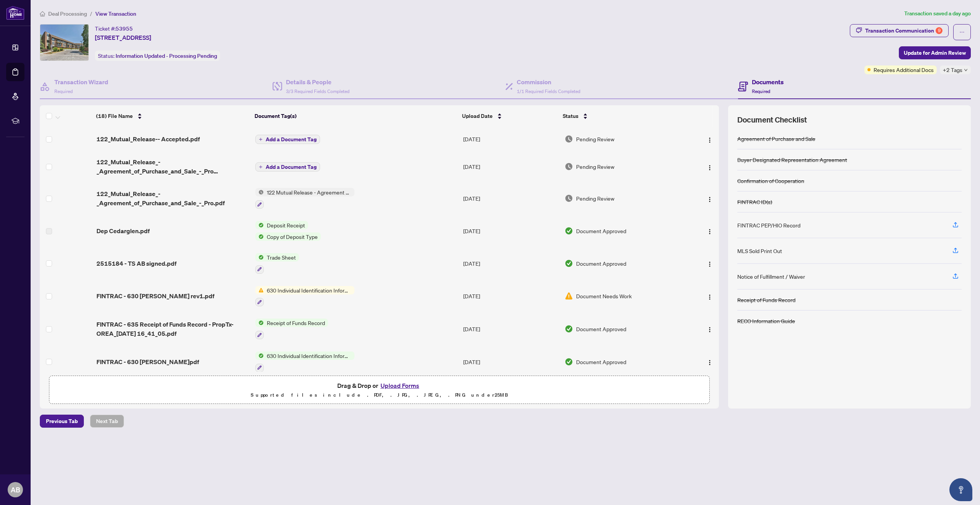 This screenshot has height=505, width=980. Describe the element at coordinates (776, 139) in the screenshot. I see `div: Agreement of Purchase and Sale` at that location.